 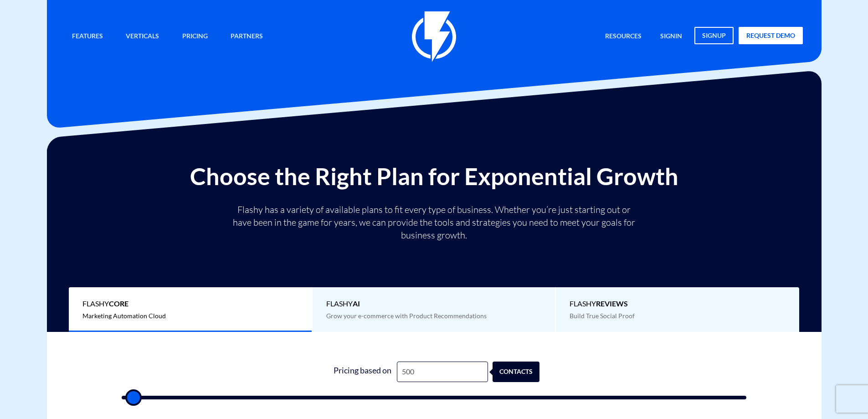 What do you see at coordinates (671, 37) in the screenshot?
I see `a: signin` at bounding box center [671, 37].